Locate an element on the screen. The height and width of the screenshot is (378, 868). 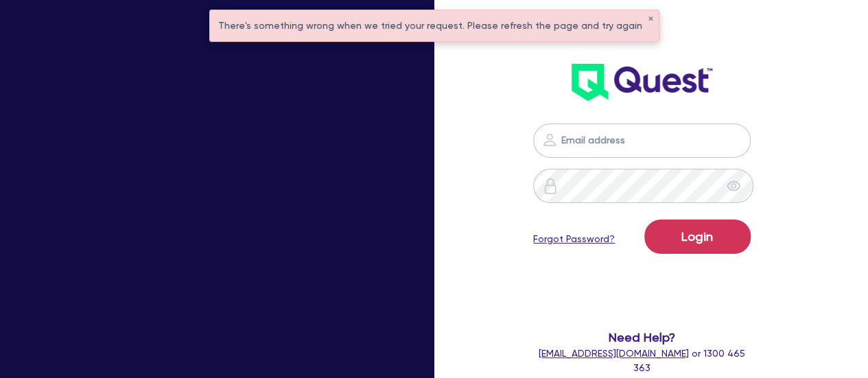
div: There's something wrong when we tried your request. Please refresh the page and try again is located at coordinates (435, 25).